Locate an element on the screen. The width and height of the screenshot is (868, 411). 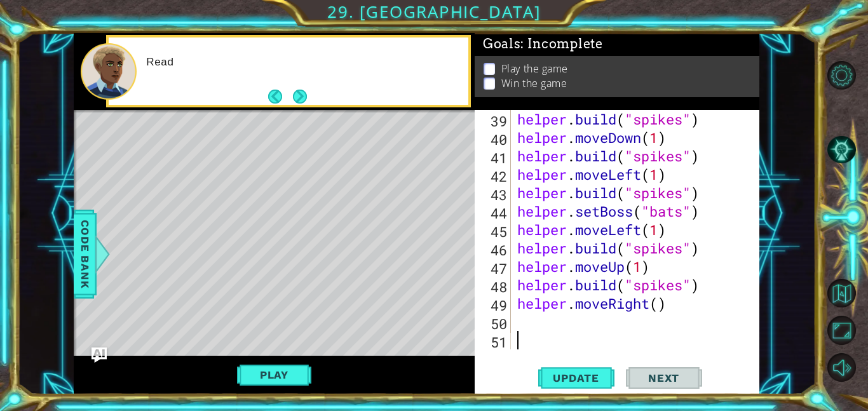
div: 41 is located at coordinates (494, 157).